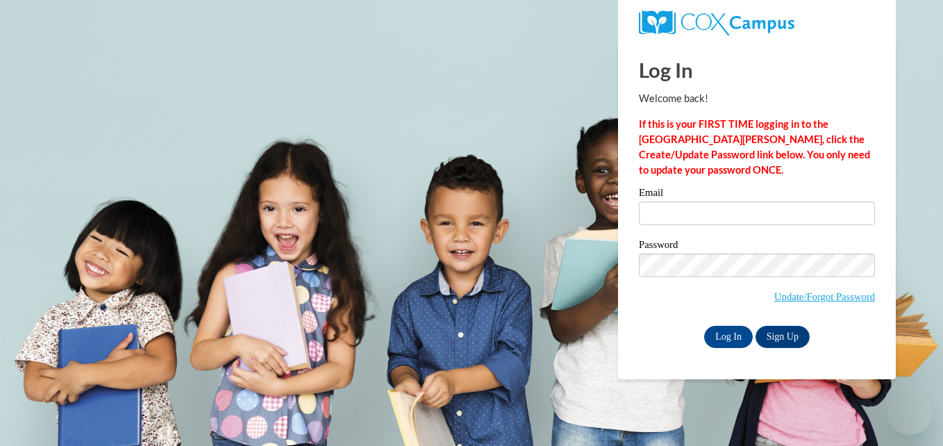  What do you see at coordinates (757, 69) in the screenshot?
I see `h1: Log In` at bounding box center [757, 69].